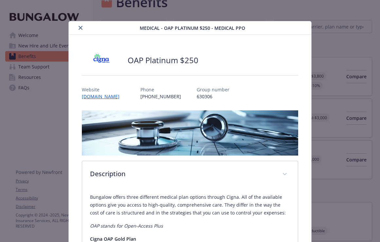  What do you see at coordinates (161, 89) in the screenshot?
I see `p: Phone` at bounding box center [161, 89].